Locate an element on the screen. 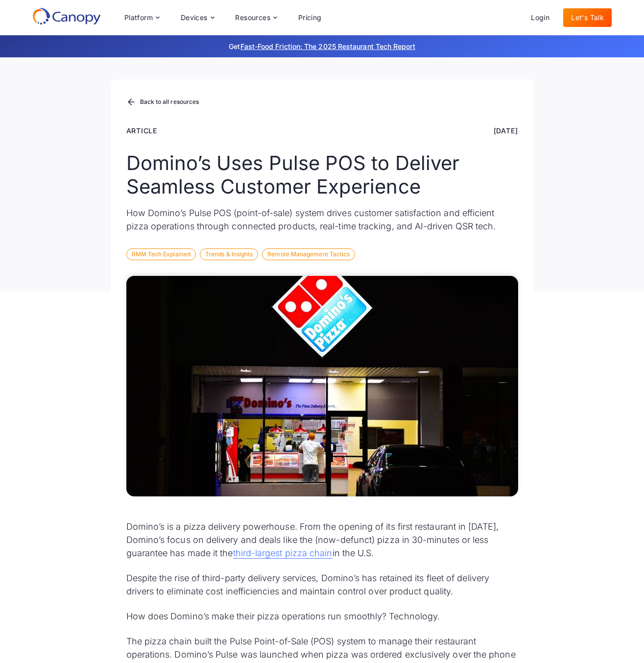  div: RMM Tech Explained is located at coordinates (161, 254).